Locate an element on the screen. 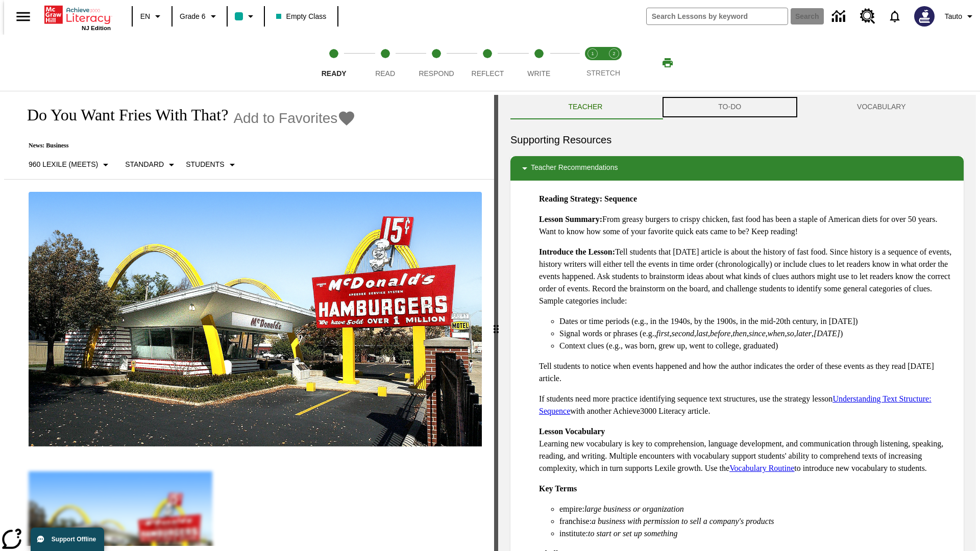 The image size is (980, 551). button: Profile/Settings is located at coordinates (960, 17).